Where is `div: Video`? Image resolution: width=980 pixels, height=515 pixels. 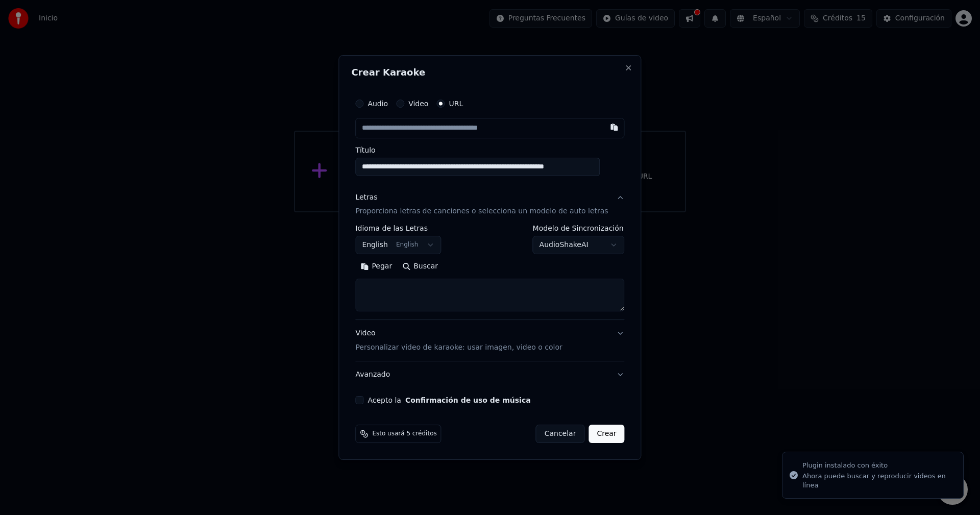
div: Video is located at coordinates (458, 341).